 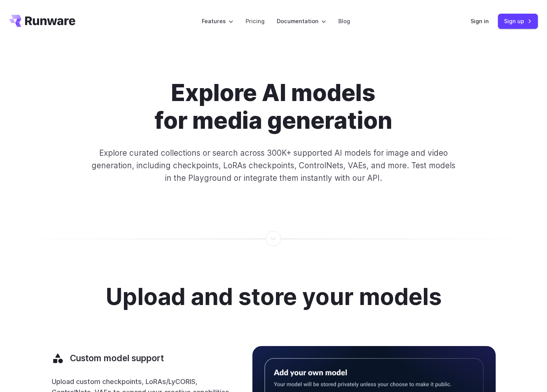 I want to click on a: Go to /, so click(x=42, y=21).